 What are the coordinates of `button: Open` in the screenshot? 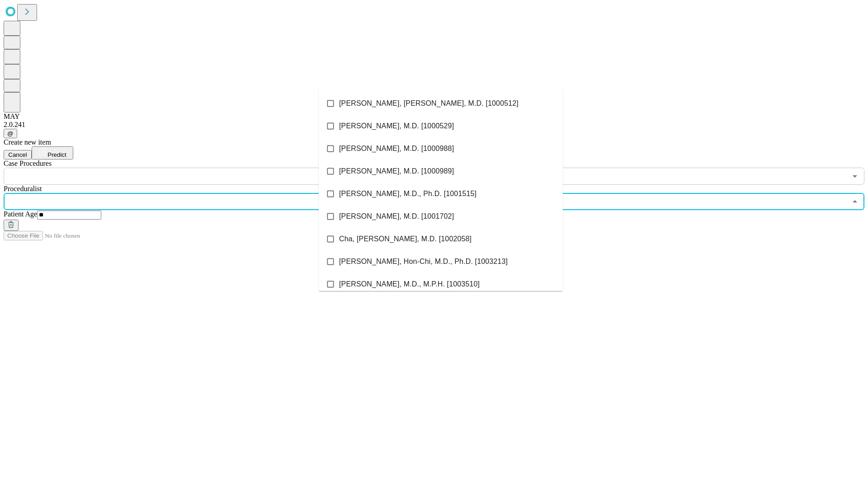 It's located at (855, 176).